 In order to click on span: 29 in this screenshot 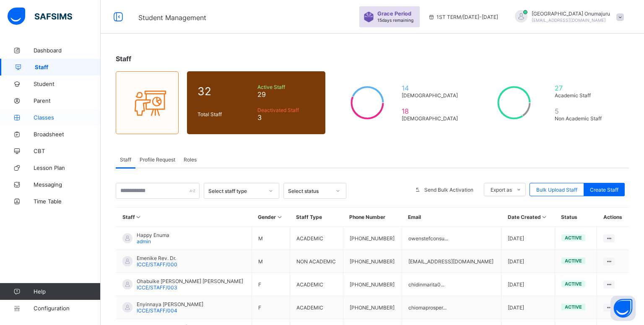, I will do `click(286, 95)`.